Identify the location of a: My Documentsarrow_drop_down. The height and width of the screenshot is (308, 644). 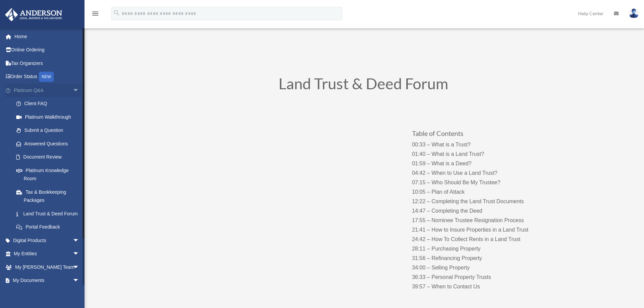
(47, 280).